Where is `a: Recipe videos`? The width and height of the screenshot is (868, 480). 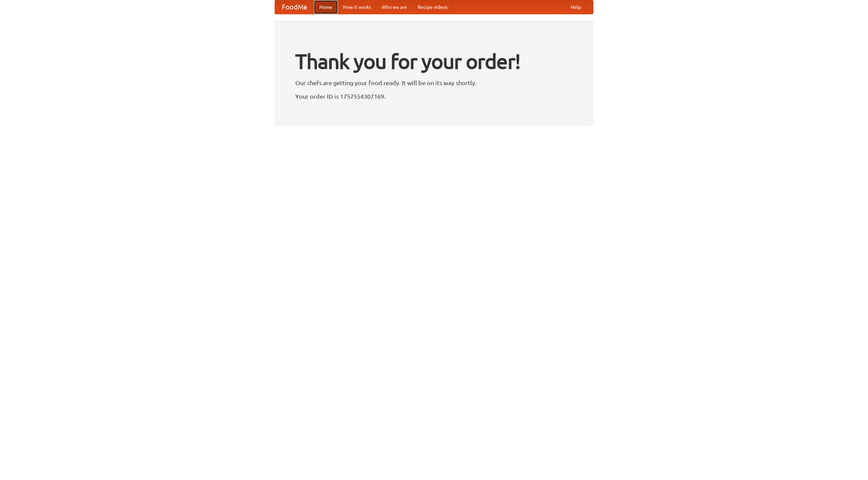
a: Recipe videos is located at coordinates (433, 7).